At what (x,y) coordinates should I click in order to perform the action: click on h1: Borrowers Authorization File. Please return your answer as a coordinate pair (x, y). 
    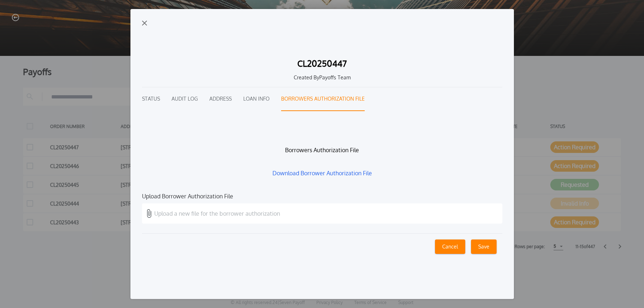
    Looking at the image, I should click on (322, 150).